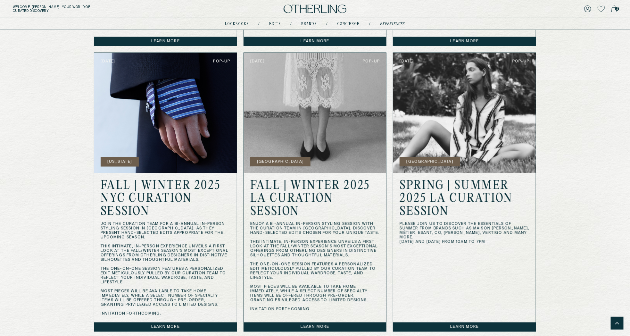 The width and height of the screenshot is (630, 336). Describe the element at coordinates (237, 24) in the screenshot. I see `a: lookbooks` at that location.